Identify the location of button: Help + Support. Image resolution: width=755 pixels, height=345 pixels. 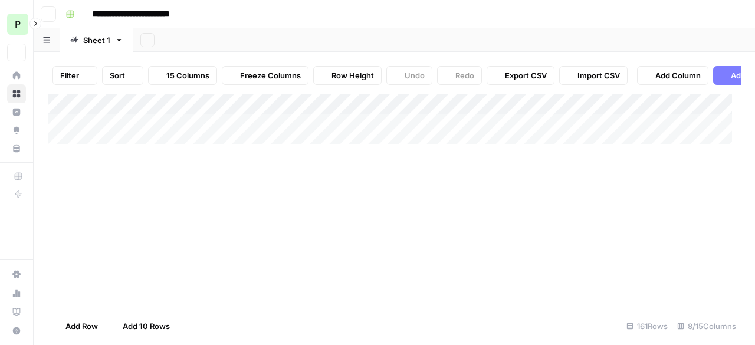
(17, 331).